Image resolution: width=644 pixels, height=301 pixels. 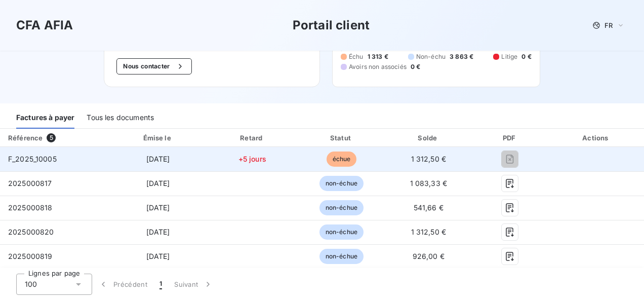 What do you see at coordinates (342, 159) in the screenshot?
I see `span: échue` at bounding box center [342, 159].